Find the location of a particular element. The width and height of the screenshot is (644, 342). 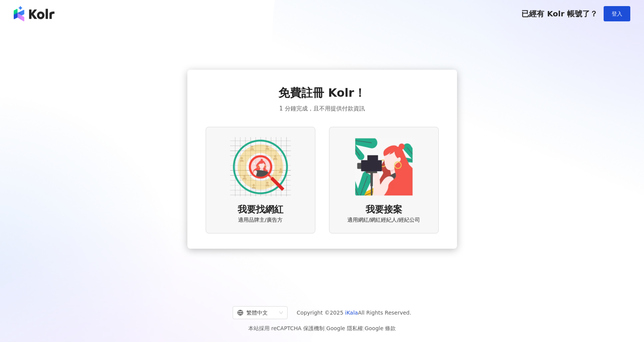

span: 我要接案 is located at coordinates (384, 210).